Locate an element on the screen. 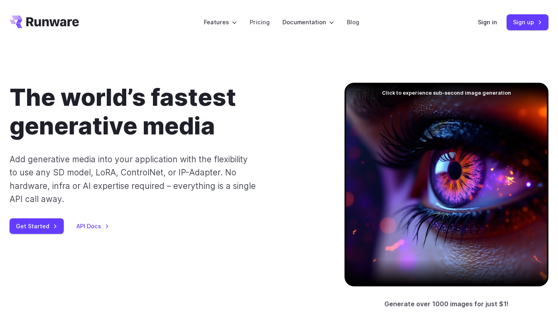  p: Generate over 1000 images for just $1! is located at coordinates (446, 305).